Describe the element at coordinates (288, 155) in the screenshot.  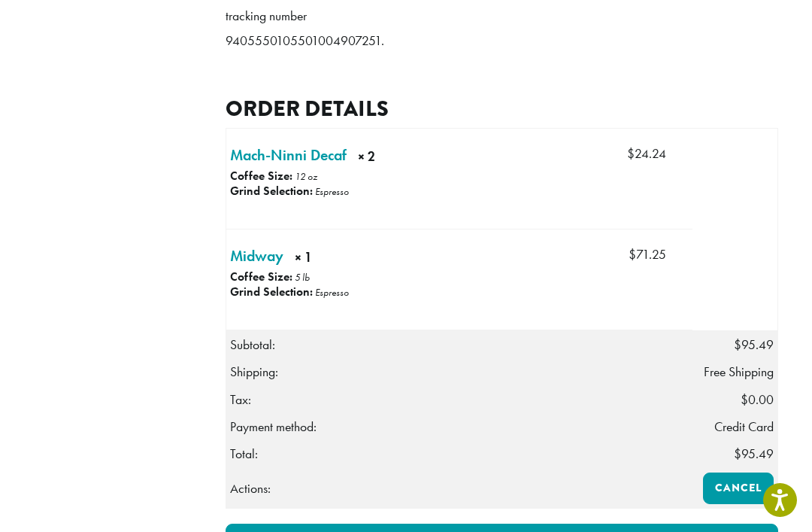
I see `a: Mach-Ninni Decaf` at that location.